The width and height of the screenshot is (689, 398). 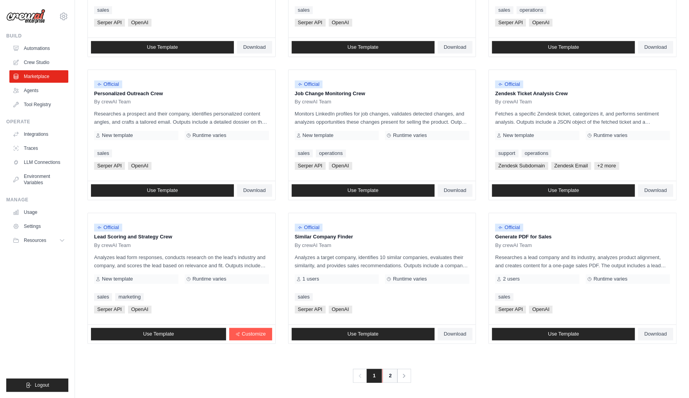 What do you see at coordinates (129, 297) in the screenshot?
I see `a: marketing` at bounding box center [129, 297].